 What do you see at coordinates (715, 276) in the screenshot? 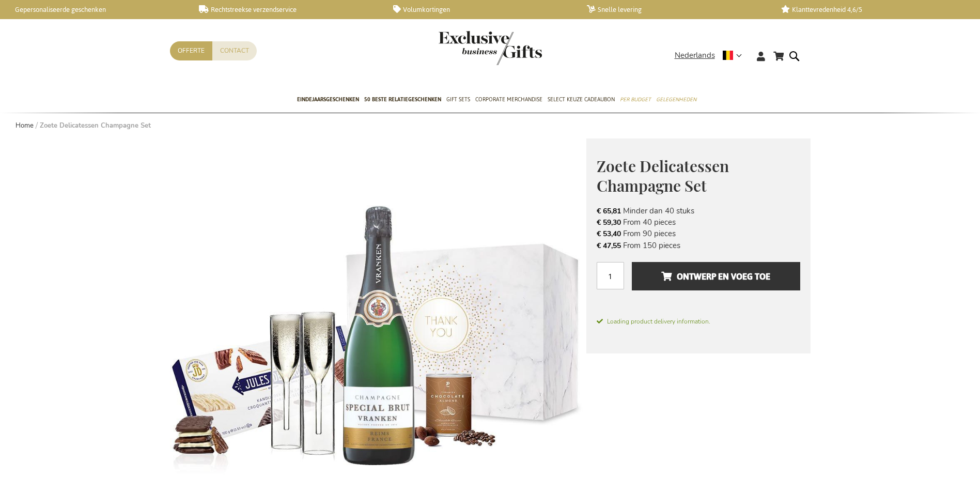
I see `span: Ontwerp en voeg toe` at bounding box center [715, 276].